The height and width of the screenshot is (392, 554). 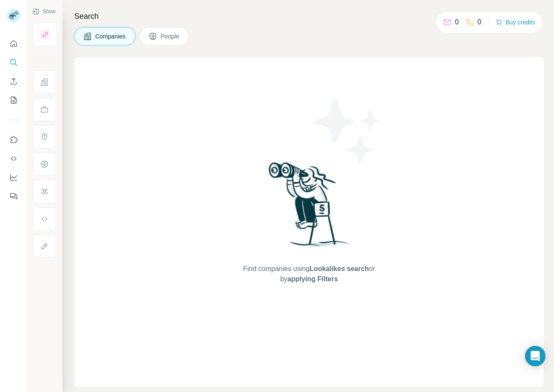 What do you see at coordinates (44, 11) in the screenshot?
I see `button: Show` at bounding box center [44, 11].